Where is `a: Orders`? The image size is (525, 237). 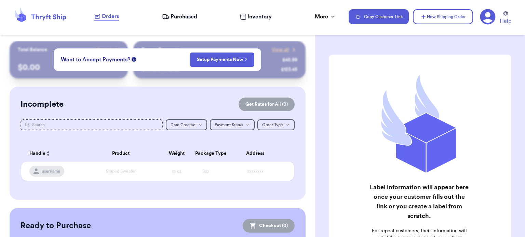 a: Orders is located at coordinates (107, 17).